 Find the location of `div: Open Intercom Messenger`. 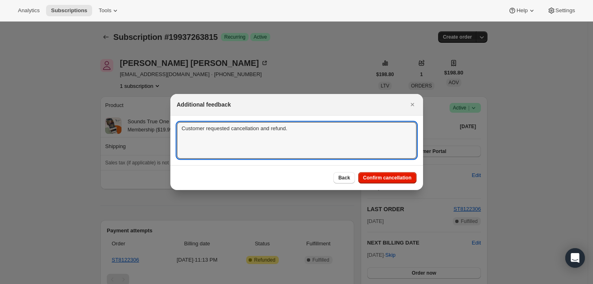

div: Open Intercom Messenger is located at coordinates (575, 258).